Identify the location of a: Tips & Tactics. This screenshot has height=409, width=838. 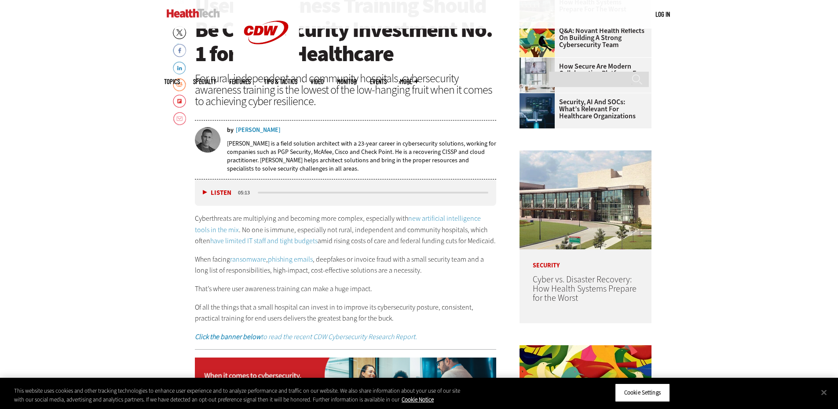
(281, 81).